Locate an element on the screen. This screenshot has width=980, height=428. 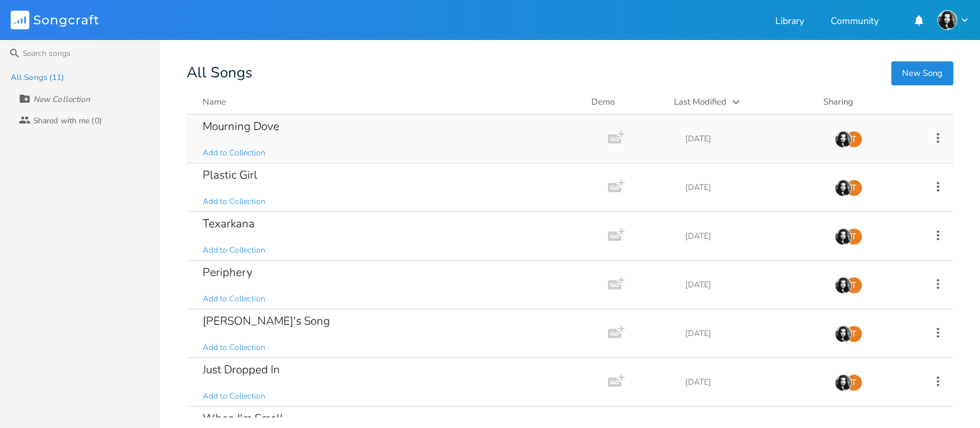
div: Shared with me (0) is located at coordinates (68, 121).